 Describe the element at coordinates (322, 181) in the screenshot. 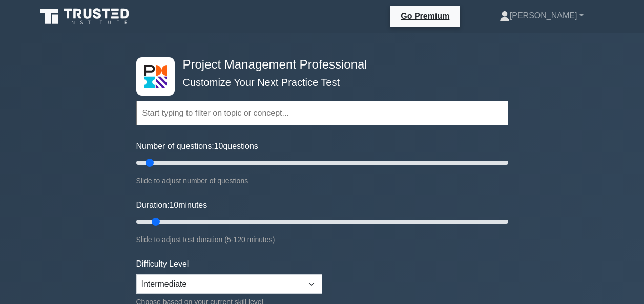

I see `div: Slide to adjust number of questions` at that location.